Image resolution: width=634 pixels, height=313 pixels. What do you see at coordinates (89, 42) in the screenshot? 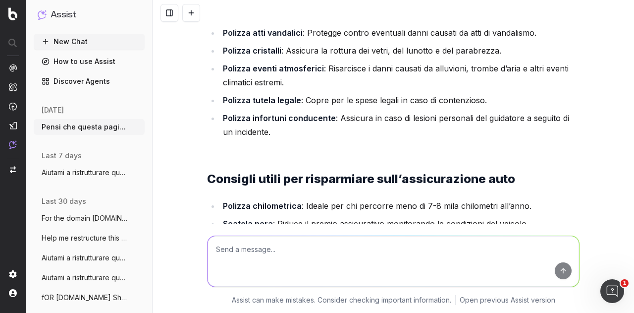
I see `button: New Chat` at bounding box center [89, 42].